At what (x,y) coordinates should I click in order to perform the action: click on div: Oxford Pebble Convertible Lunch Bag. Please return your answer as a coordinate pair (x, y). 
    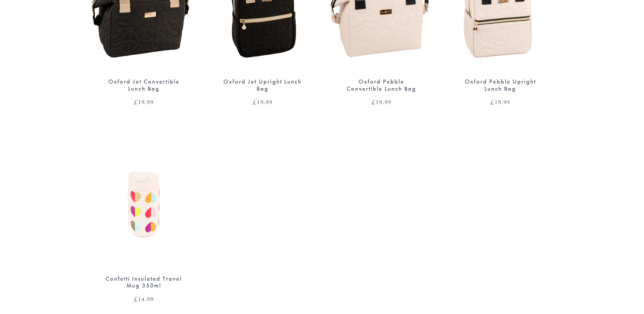
    Looking at the image, I should click on (382, 85).